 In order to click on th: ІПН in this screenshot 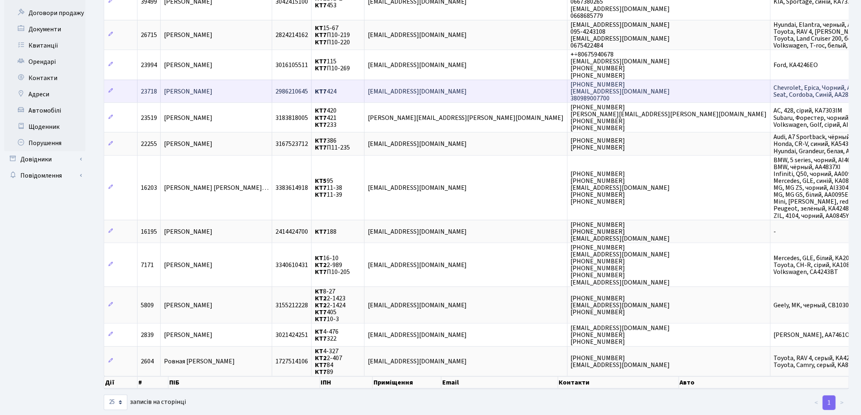, I will do `click(346, 383)`.